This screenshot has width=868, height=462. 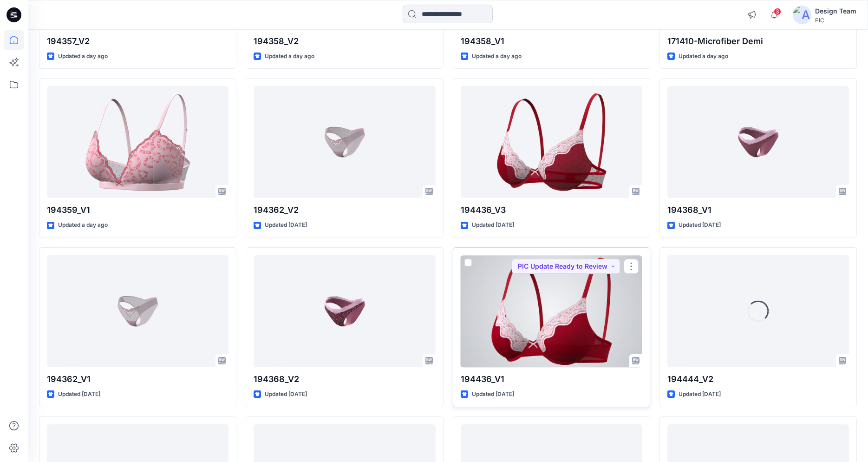 I want to click on a: 194362_V1, so click(x=138, y=311).